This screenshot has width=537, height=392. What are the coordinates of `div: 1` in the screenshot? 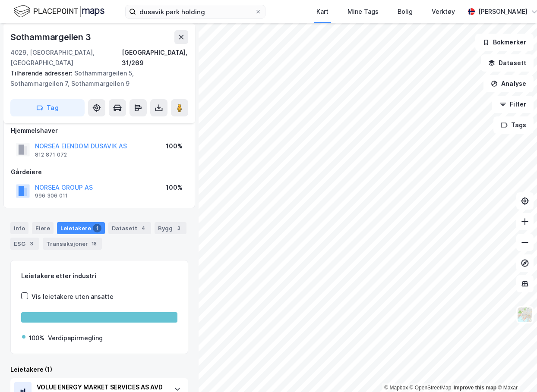 It's located at (97, 228).